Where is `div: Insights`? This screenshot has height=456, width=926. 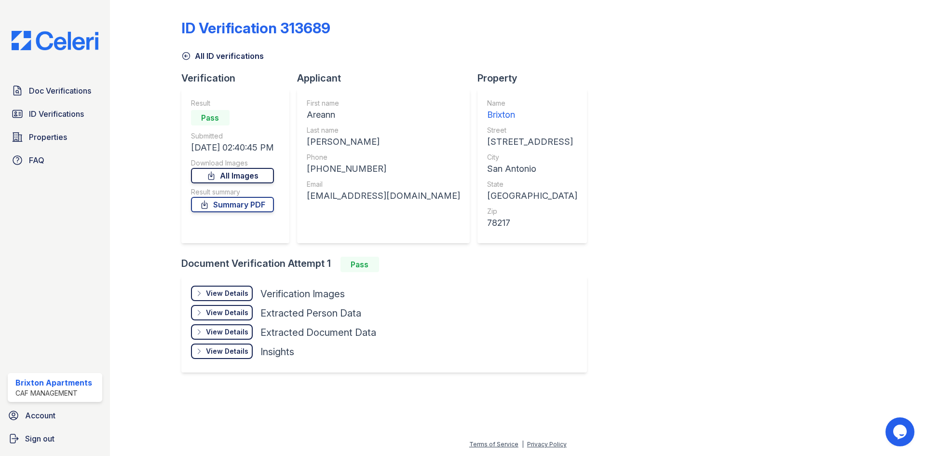 div: Insights is located at coordinates (277, 352).